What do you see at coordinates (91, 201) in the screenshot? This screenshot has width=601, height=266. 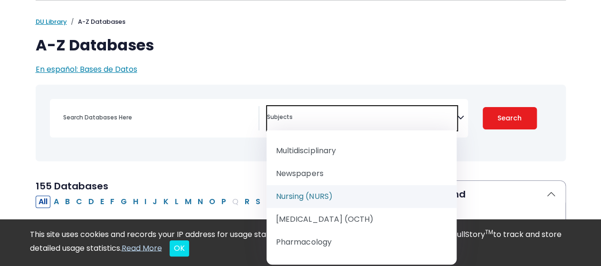 I see `button: Filter Results D` at bounding box center [91, 201].